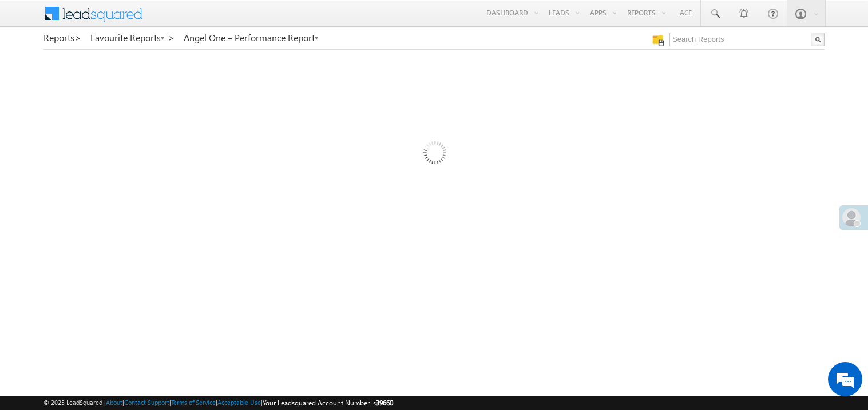 The width and height of the screenshot is (868, 410). Describe the element at coordinates (193, 402) in the screenshot. I see `a: Terms of Service` at that location.